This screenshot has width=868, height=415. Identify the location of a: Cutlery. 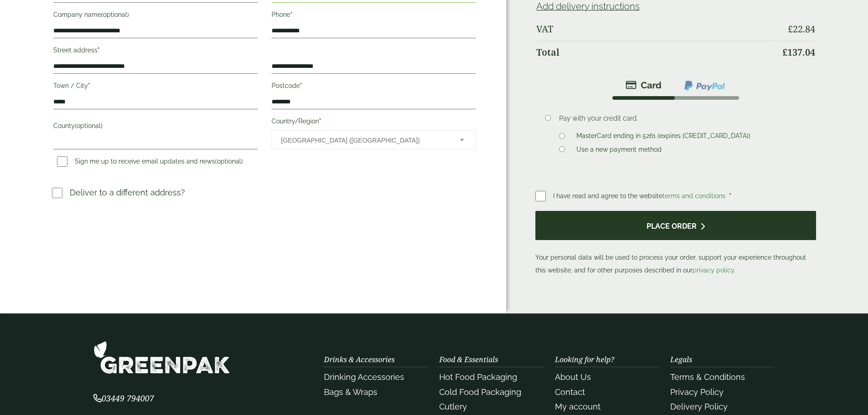
(453, 406).